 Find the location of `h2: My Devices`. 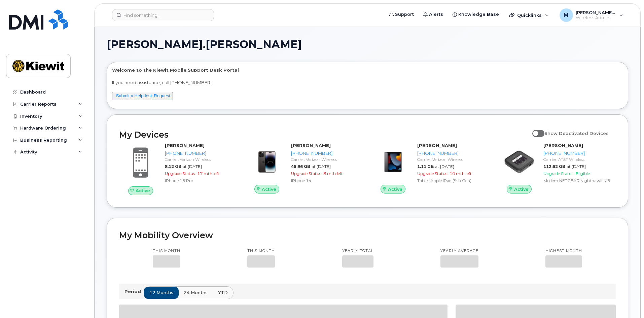

h2: My Devices is located at coordinates (324, 134).